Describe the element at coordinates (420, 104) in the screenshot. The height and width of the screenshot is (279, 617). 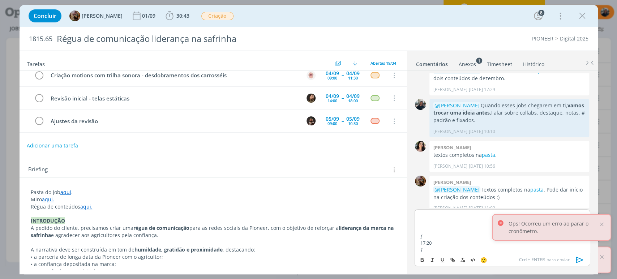
I see `img: M` at that location.